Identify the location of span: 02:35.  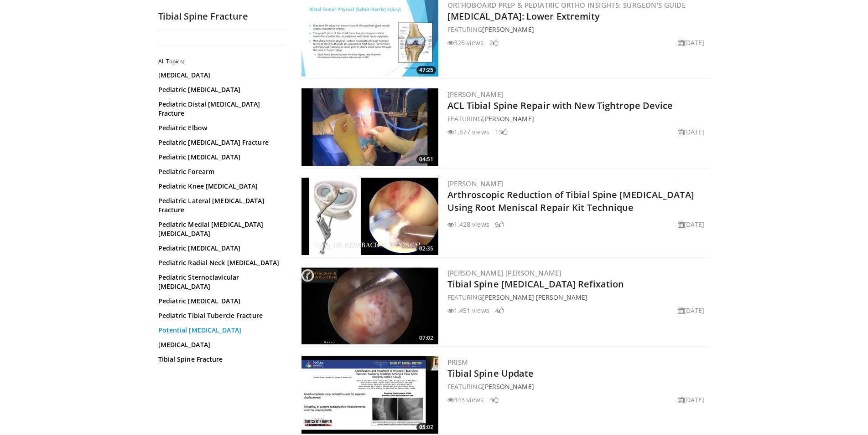
(426, 249).